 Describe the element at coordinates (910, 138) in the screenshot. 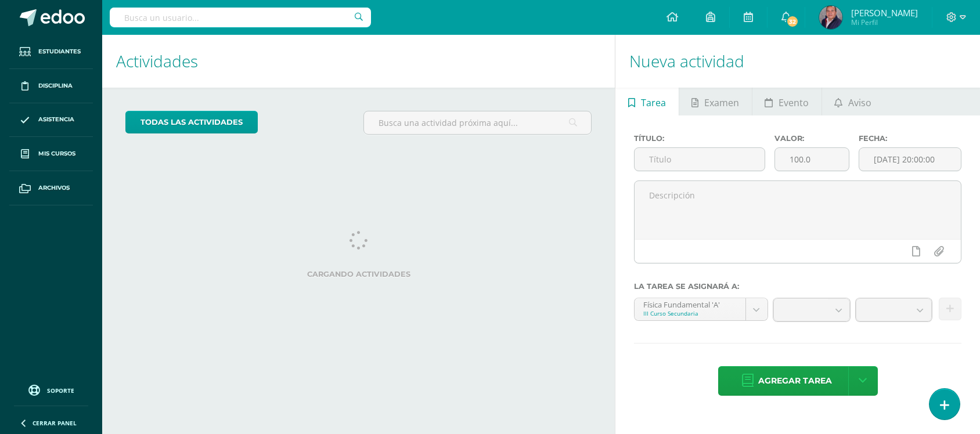

I see `label: Fecha:` at that location.